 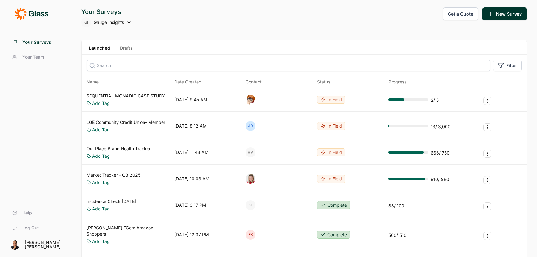 What do you see at coordinates (250, 126) in the screenshot?
I see `div: JD` at bounding box center [250, 126].